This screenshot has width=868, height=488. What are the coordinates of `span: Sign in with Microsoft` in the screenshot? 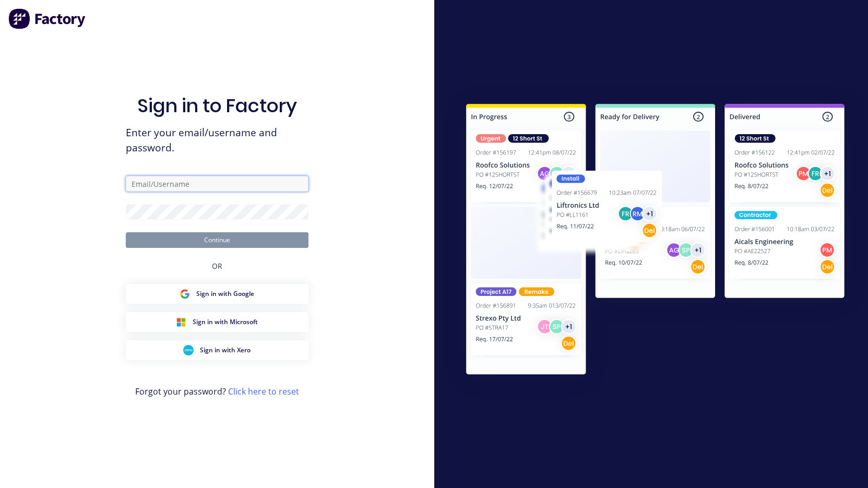 It's located at (225, 322).